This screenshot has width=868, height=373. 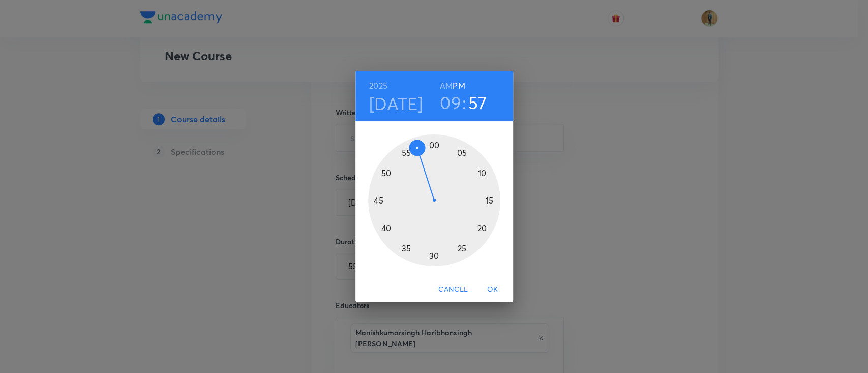 I want to click on button: 2025, so click(x=378, y=86).